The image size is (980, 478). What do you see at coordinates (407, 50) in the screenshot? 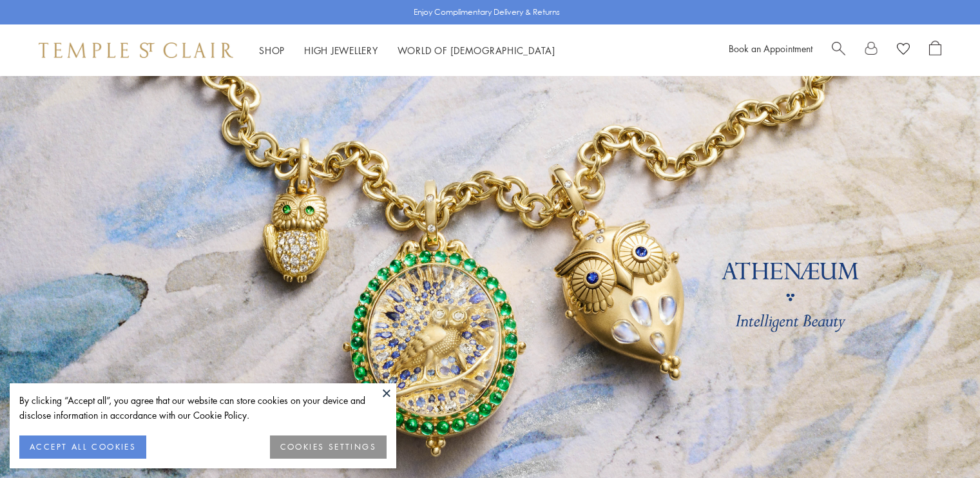
I see `nav: Main navigation` at bounding box center [407, 50].